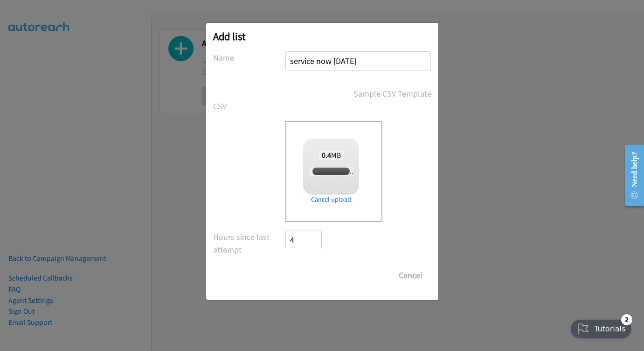  Describe the element at coordinates (17, 37) in the screenshot. I see `div: Open Resource Center` at that location.